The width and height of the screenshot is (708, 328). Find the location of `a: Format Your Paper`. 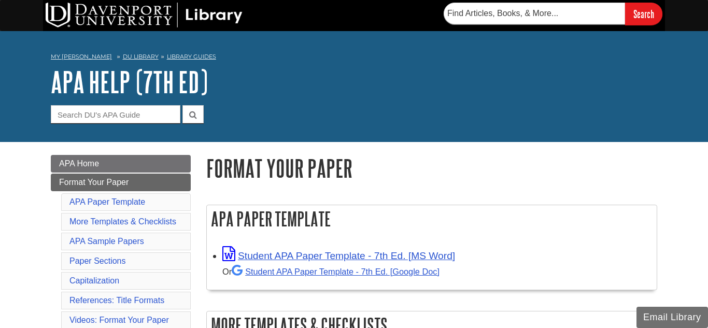

a: Format Your Paper is located at coordinates (121, 183).